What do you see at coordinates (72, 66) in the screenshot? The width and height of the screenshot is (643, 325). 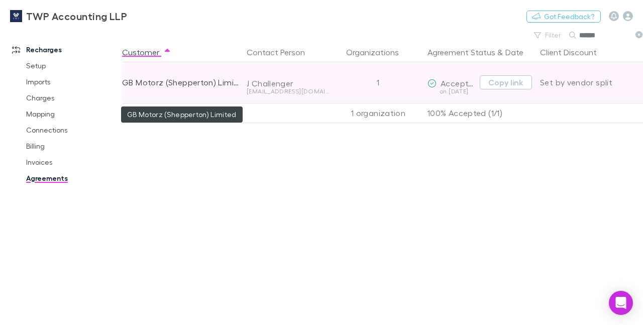 I see `a: Setup` at bounding box center [72, 66].